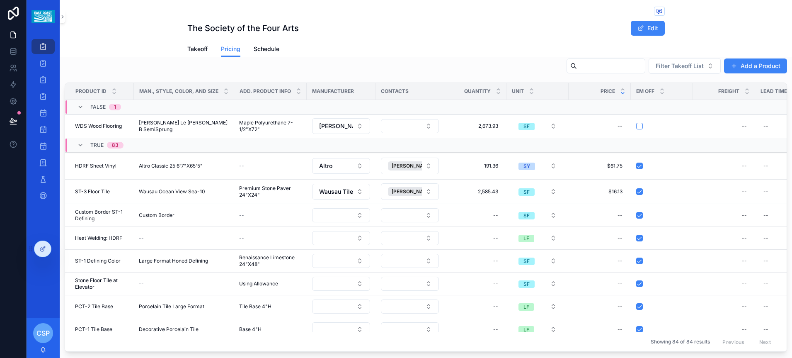  I want to click on button: Unselect 678, so click(416, 166).